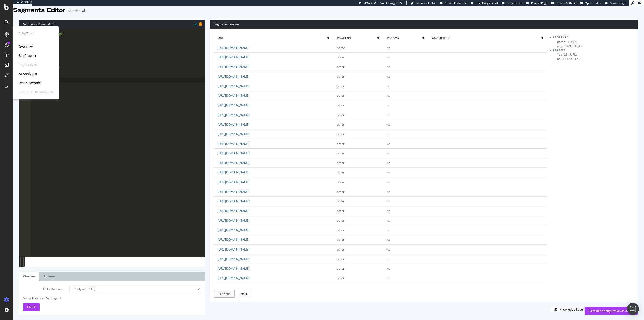 Image resolution: width=644 pixels, height=320 pixels. I want to click on div: Open Intercom Messenger, so click(633, 309).